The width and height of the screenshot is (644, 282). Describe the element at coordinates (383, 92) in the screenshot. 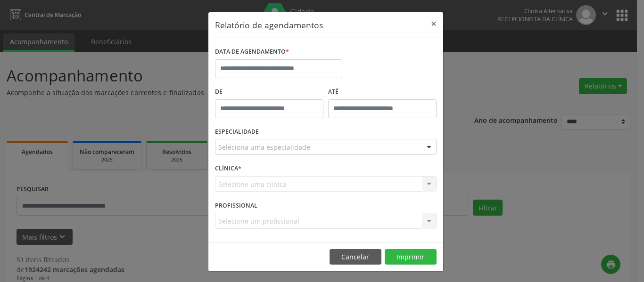

I see `label: ATÉ` at that location.